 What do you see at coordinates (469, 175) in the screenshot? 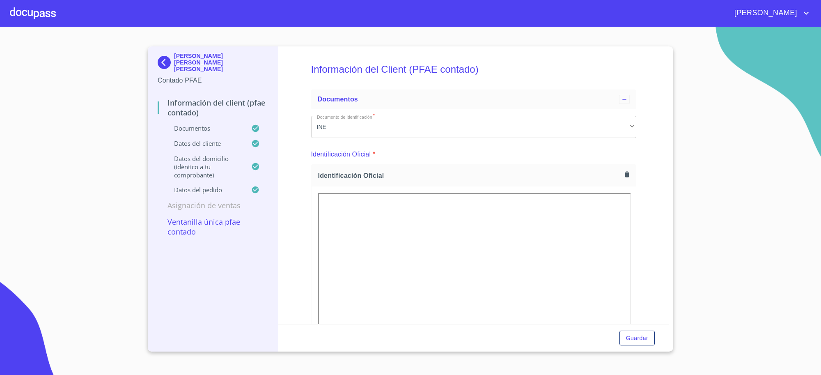
I see `span: Identificación Oficial` at bounding box center [469, 175].